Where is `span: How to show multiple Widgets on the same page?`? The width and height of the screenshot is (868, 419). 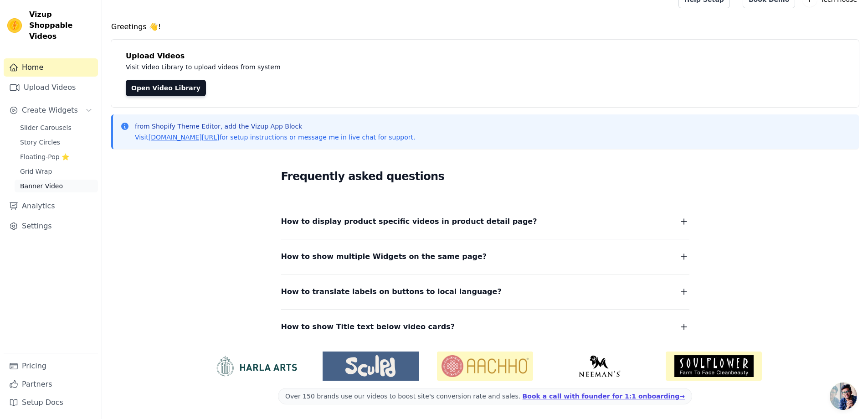 span: How to show multiple Widgets on the same page? is located at coordinates (384, 257).